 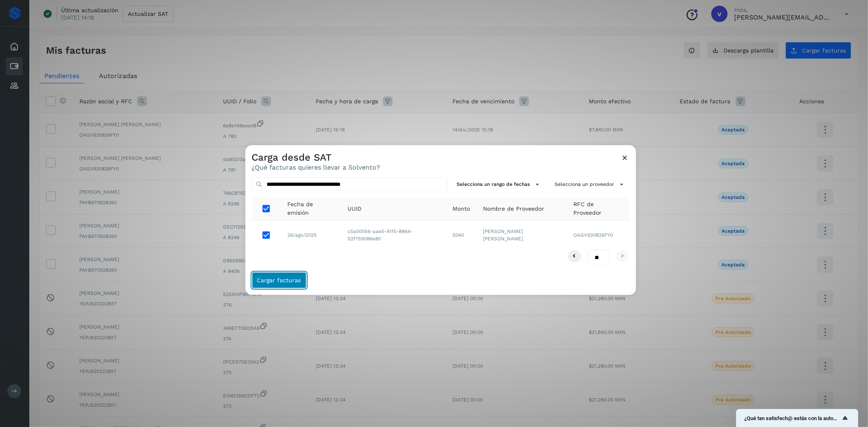 I want to click on button: Selecciona un rango de fechas, so click(x=499, y=184).